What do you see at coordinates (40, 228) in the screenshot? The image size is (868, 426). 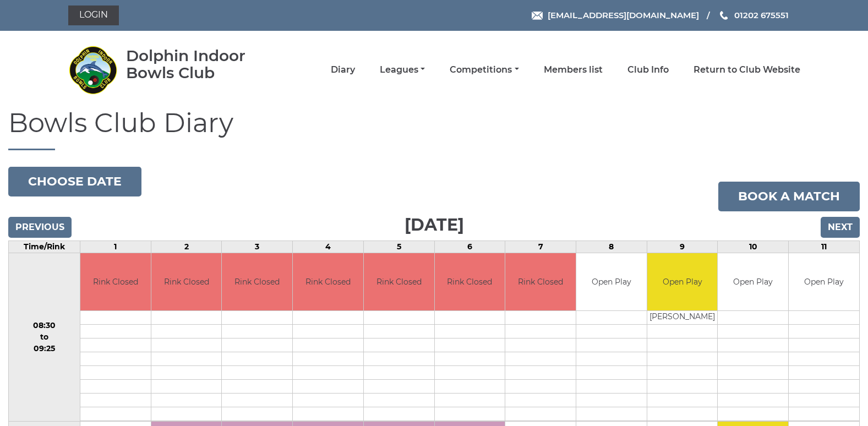 I see `input: Previous` at bounding box center [40, 228].